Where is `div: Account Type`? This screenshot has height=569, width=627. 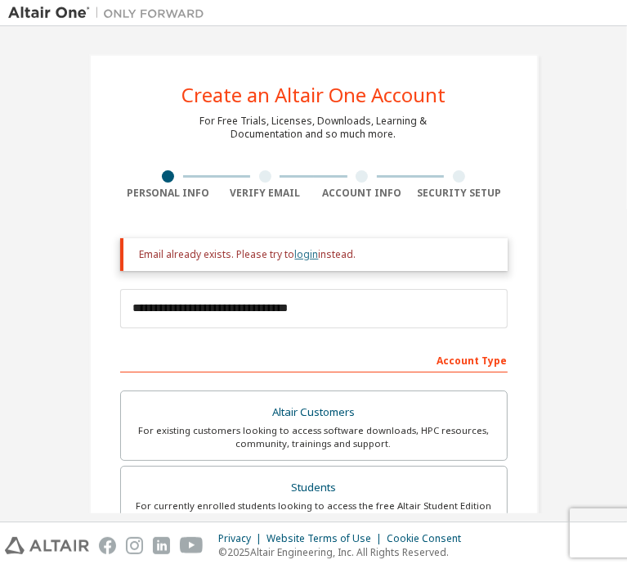 div: Account Type is located at coordinates (314, 359).